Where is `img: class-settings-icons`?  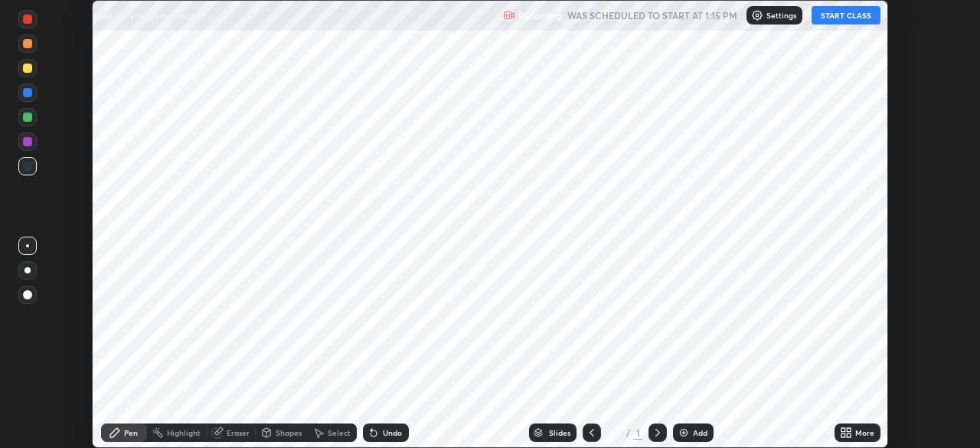 img: class-settings-icons is located at coordinates (757, 15).